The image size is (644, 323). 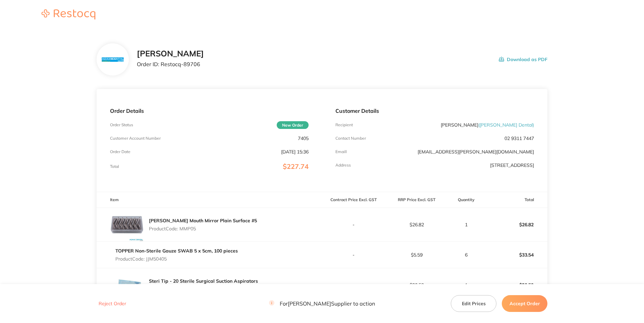 I want to click on p: Product Code: JJM50405, so click(x=177, y=258).